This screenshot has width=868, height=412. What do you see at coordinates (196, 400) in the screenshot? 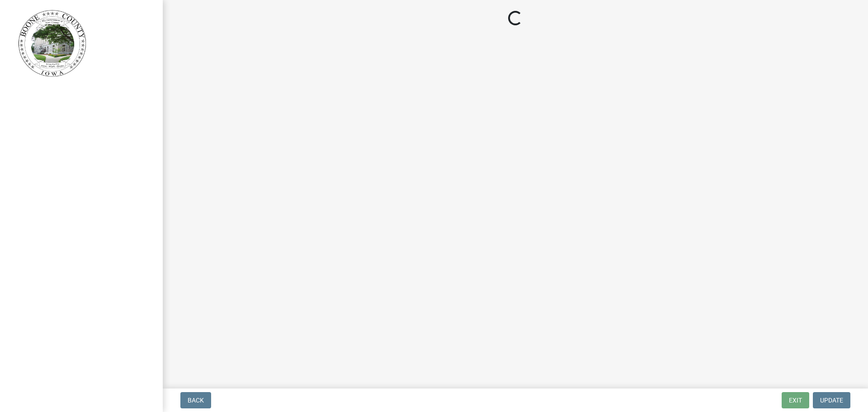
I see `span: Back` at bounding box center [196, 400].